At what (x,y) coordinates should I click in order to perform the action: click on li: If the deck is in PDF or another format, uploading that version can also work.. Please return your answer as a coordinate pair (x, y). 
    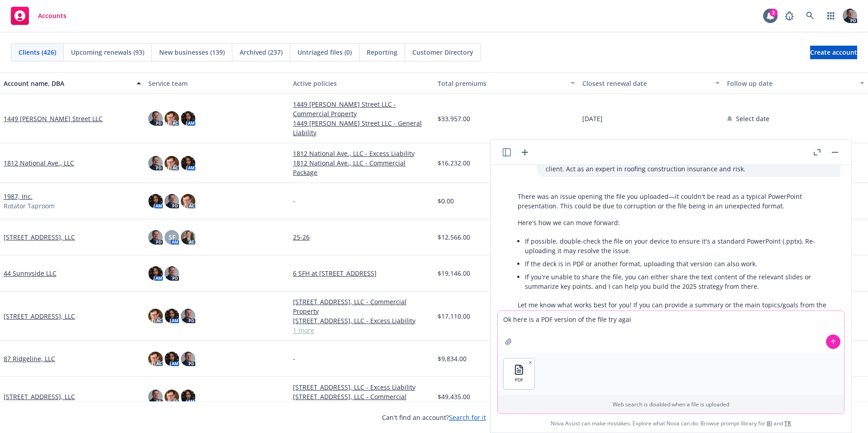
    Looking at the image, I should click on (678, 263).